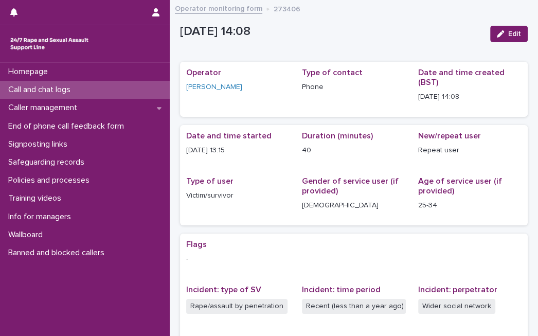 This screenshot has width=538, height=336. What do you see at coordinates (237, 195) in the screenshot?
I see `p: Victim/survivor` at bounding box center [237, 195].